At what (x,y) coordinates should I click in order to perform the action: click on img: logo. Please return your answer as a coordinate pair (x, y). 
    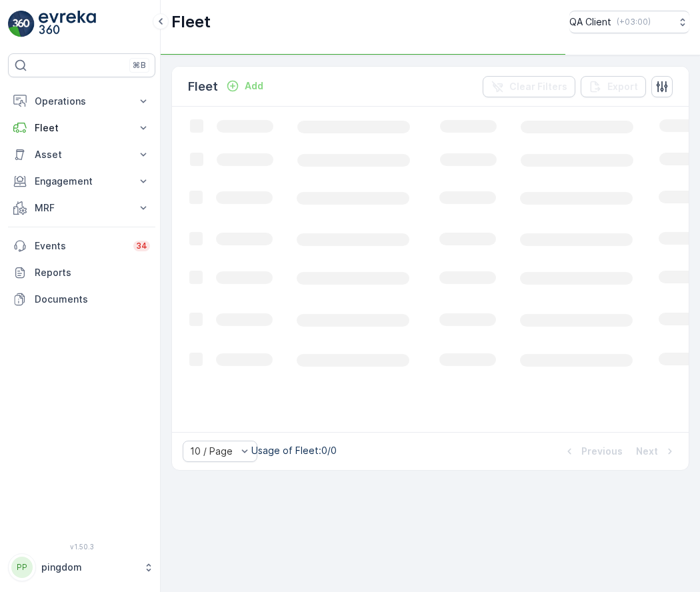
    Looking at the image, I should click on (21, 24).